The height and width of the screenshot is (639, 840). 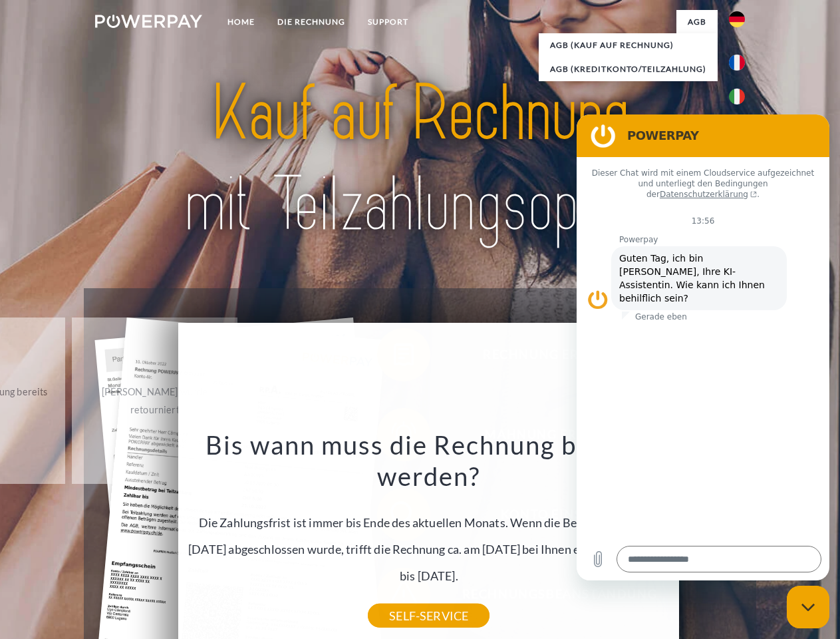 What do you see at coordinates (241, 22) in the screenshot?
I see `a: Home` at bounding box center [241, 22].